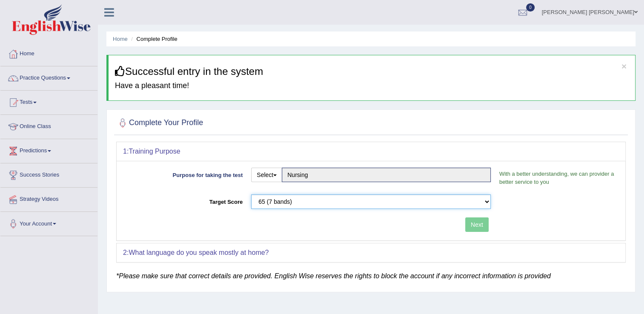 This screenshot has height=314, width=644. Describe the element at coordinates (154, 151) in the screenshot. I see `b: Training Purpose` at that location.